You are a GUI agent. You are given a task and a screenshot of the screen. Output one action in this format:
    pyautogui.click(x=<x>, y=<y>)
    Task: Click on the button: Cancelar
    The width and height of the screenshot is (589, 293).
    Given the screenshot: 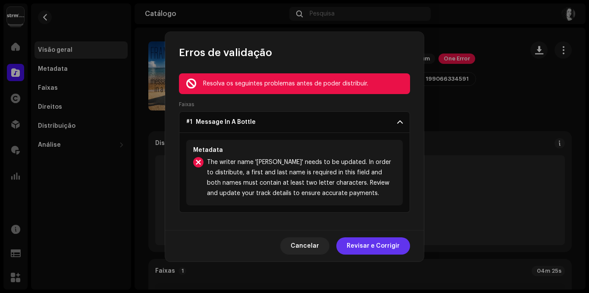 What is the action you would take?
    pyautogui.click(x=305, y=246)
    